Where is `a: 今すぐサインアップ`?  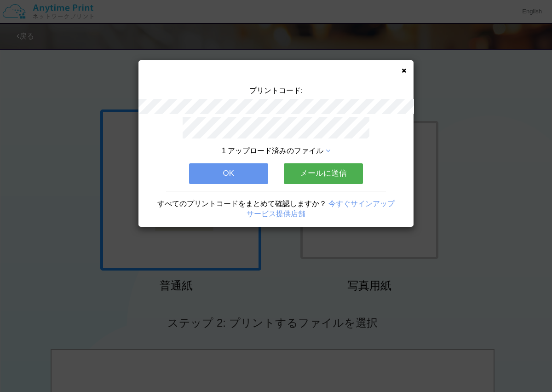
a: 今すぐサインアップ is located at coordinates (362, 203).